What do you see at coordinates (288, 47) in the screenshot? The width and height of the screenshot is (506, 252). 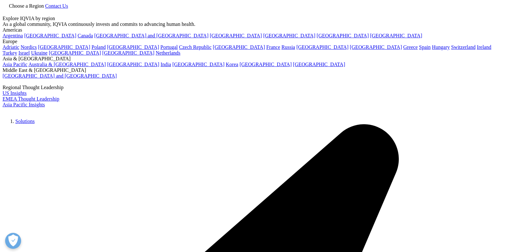 I see `a: Russia` at bounding box center [288, 47].